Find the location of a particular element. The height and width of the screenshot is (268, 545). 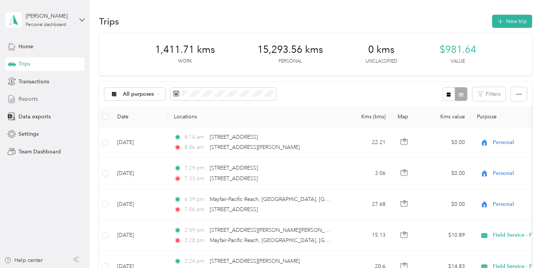

span: 7:33 pm is located at coordinates (195, 179).